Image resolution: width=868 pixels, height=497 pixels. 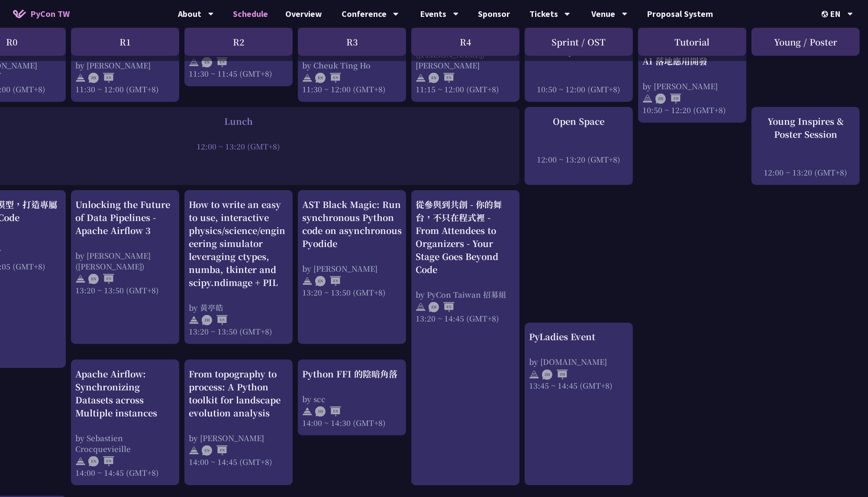 I want to click on div: 10:50 ~ 12:20 (GMT+8), so click(x=692, y=109).